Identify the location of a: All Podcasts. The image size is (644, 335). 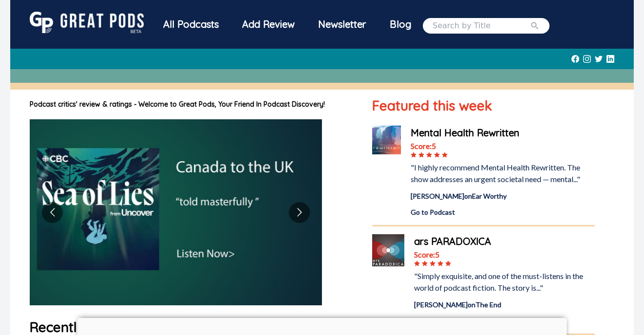
(191, 25).